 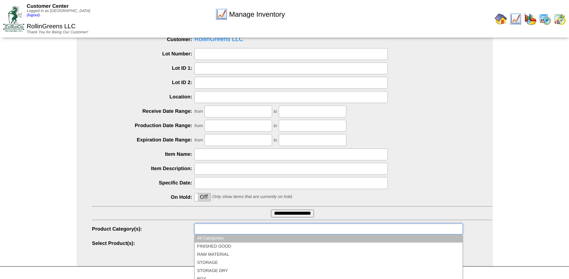 I want to click on label: Location:, so click(x=143, y=96).